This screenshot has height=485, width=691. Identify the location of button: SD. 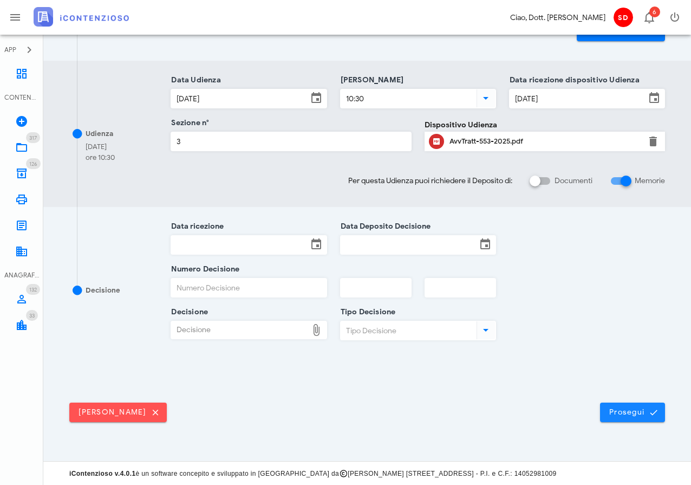
(623, 17).